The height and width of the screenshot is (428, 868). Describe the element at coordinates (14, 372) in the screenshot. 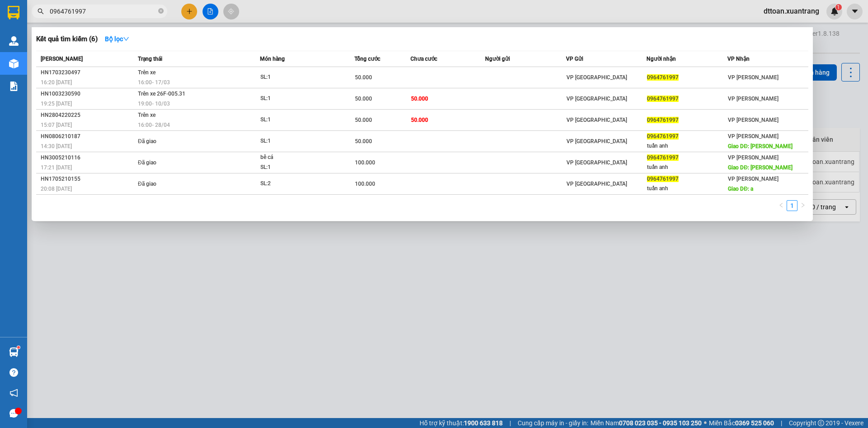

I see `span: question-circle` at that location.